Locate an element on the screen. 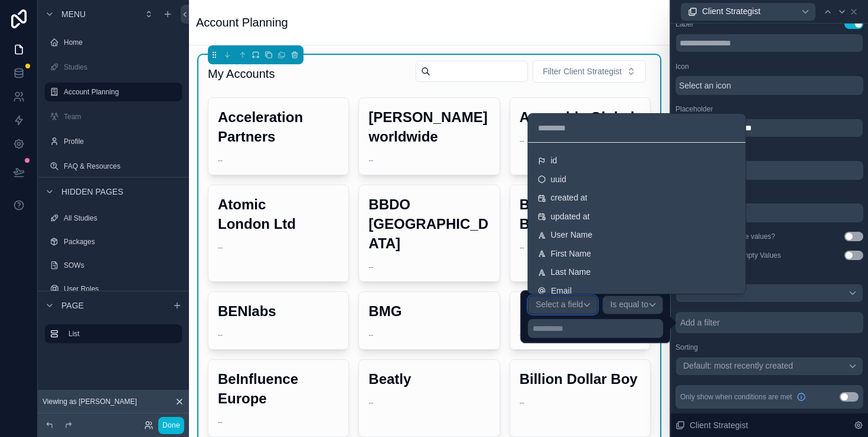 This screenshot has width=868, height=437. a: Account Planning is located at coordinates (113, 92).